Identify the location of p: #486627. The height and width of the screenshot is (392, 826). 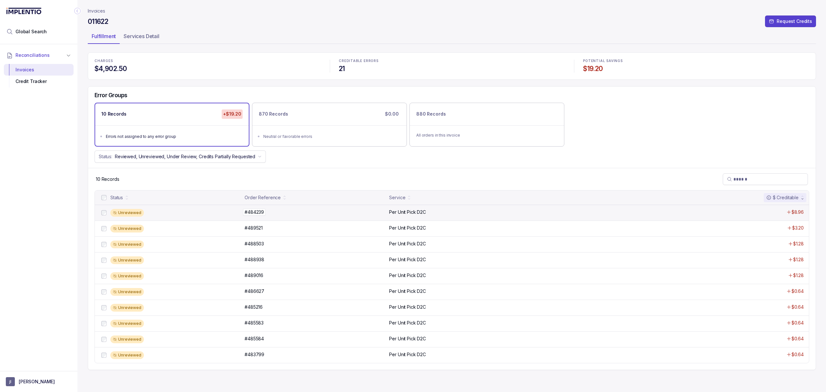
(254, 291).